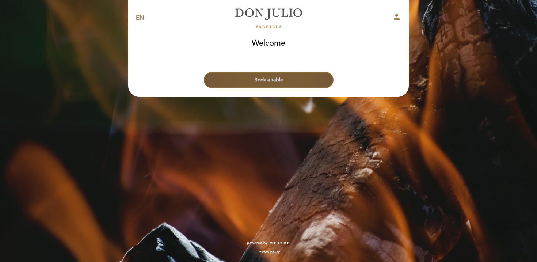 This screenshot has height=262, width=537. I want to click on button: Book a table, so click(268, 80).